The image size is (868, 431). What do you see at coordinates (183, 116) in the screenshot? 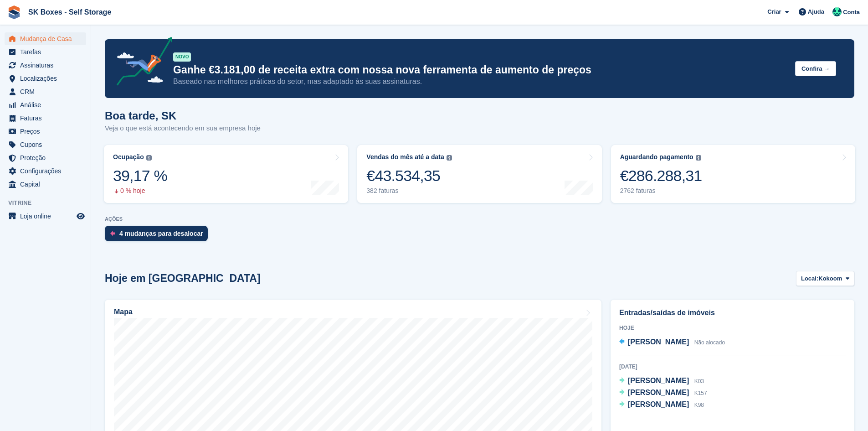
I see `h1: Boa tarde, SK` at bounding box center [183, 116].